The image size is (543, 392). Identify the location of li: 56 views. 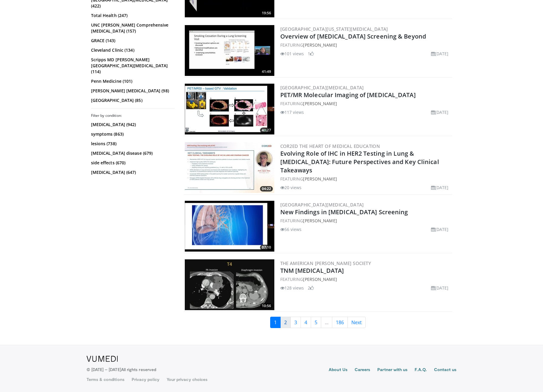
(291, 229).